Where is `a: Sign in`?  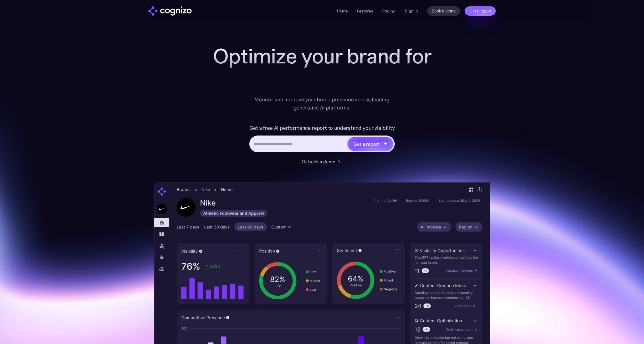
a: Sign in is located at coordinates (411, 11).